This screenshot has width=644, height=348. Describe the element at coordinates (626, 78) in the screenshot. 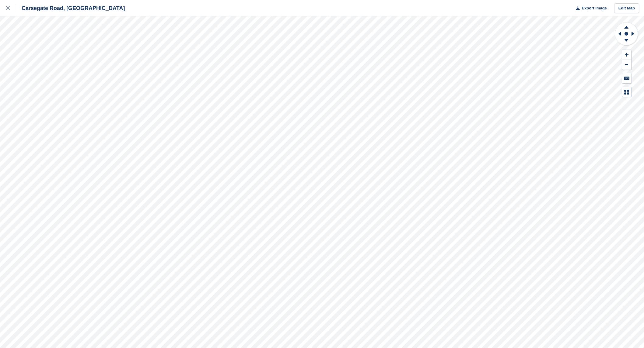

I see `button: Keyboard Shortcuts` at that location.